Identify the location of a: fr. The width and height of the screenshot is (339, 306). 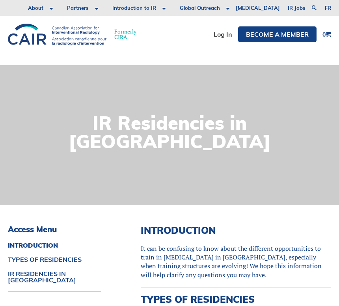
(328, 8).